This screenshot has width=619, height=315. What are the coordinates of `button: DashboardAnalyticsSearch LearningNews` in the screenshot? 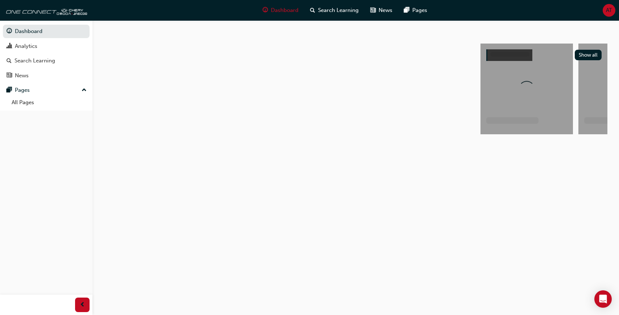 It's located at (46, 53).